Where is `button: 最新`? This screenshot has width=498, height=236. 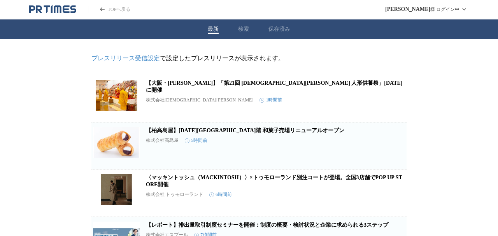
button: 最新 is located at coordinates (213, 29).